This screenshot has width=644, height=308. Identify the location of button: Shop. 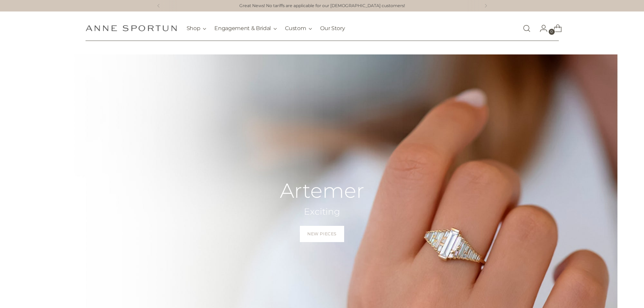
(196, 29).